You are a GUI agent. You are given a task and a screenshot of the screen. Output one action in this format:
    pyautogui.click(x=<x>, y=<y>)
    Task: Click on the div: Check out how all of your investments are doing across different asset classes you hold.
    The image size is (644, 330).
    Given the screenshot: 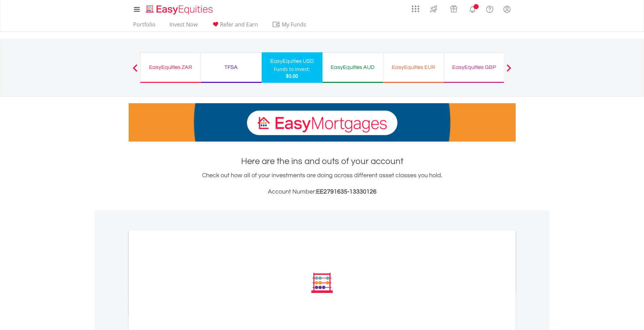 What is the action you would take?
    pyautogui.click(x=322, y=184)
    